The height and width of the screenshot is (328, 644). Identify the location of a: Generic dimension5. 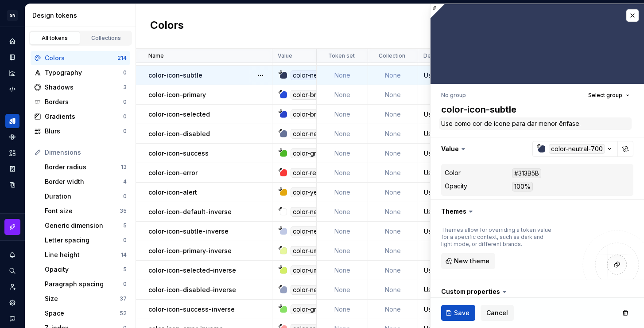
(85, 226).